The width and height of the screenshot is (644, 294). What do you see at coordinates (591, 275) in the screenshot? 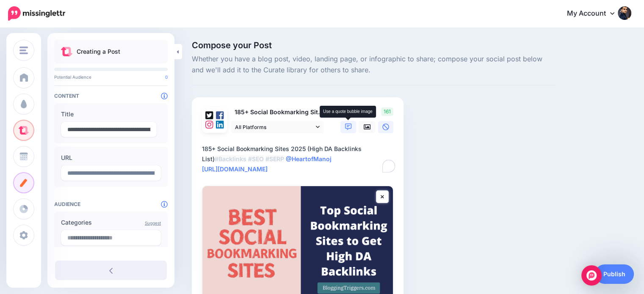
I see `div: Open Intercom Messenger` at bounding box center [591, 275].